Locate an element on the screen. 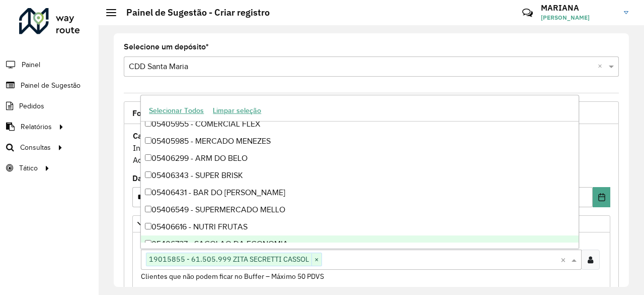 The width and height of the screenshot is (644, 295). span: Painel is located at coordinates (31, 65).